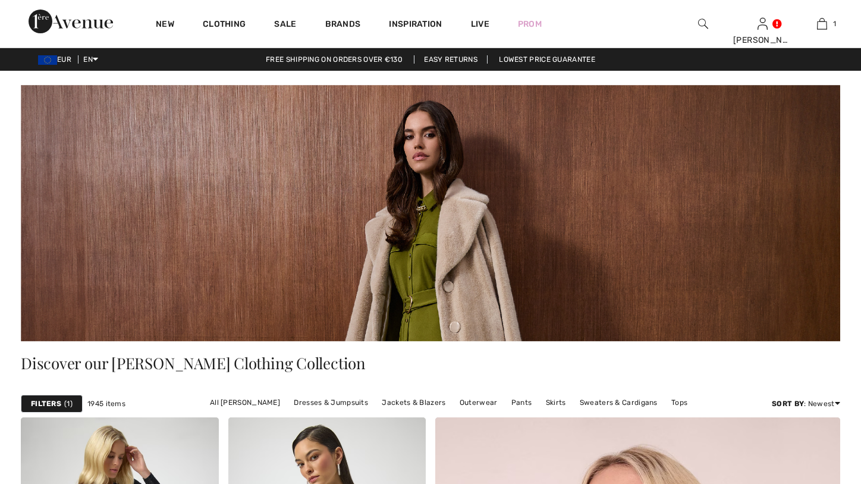  I want to click on a: Prom, so click(530, 24).